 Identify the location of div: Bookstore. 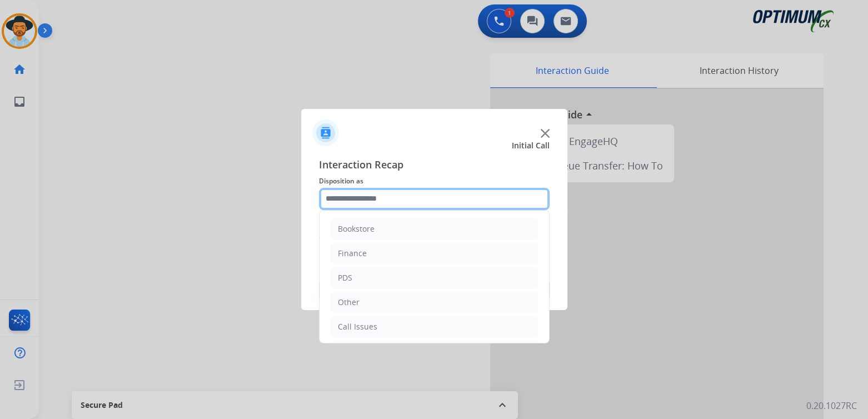
(356, 229).